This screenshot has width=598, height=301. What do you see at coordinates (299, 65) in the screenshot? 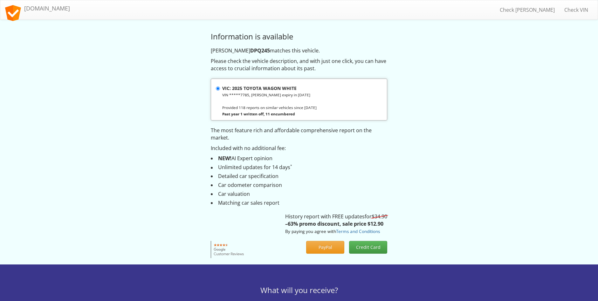
I see `p: Please check the vehicle description, and with just one click, you can have access to crucial inf...` at bounding box center [299, 65].